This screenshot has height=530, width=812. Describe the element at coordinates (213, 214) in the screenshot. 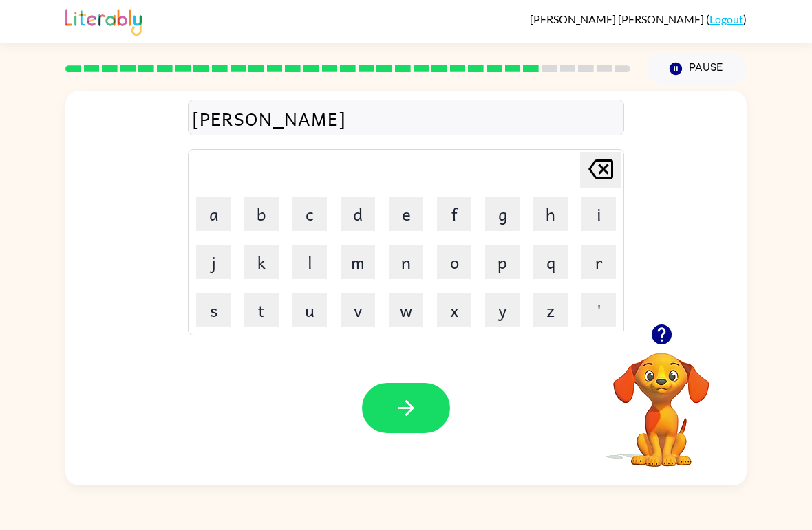

I see `button: a` at that location.